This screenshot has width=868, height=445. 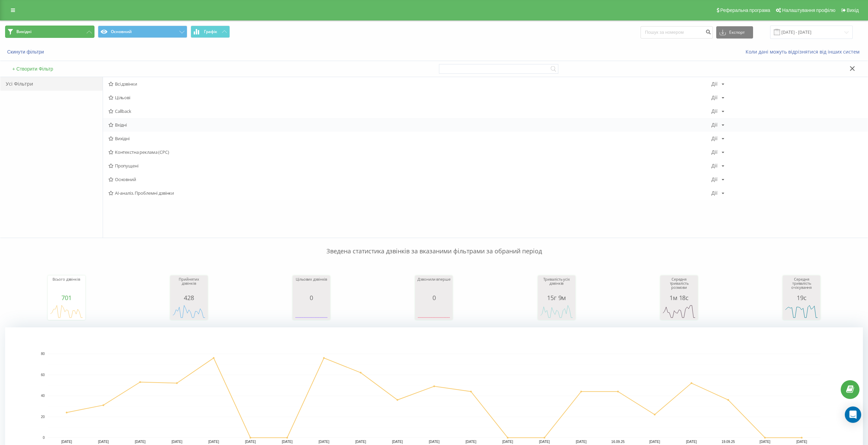 What do you see at coordinates (43, 416) in the screenshot?
I see `text: 20` at bounding box center [43, 416].